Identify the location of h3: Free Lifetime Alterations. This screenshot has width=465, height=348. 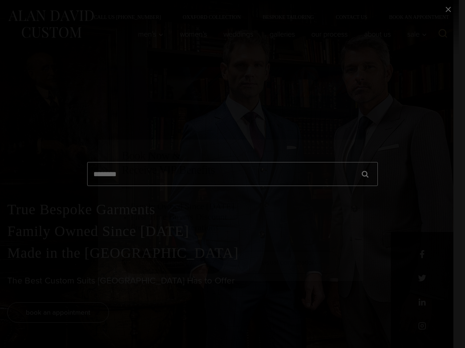
(235, 228).